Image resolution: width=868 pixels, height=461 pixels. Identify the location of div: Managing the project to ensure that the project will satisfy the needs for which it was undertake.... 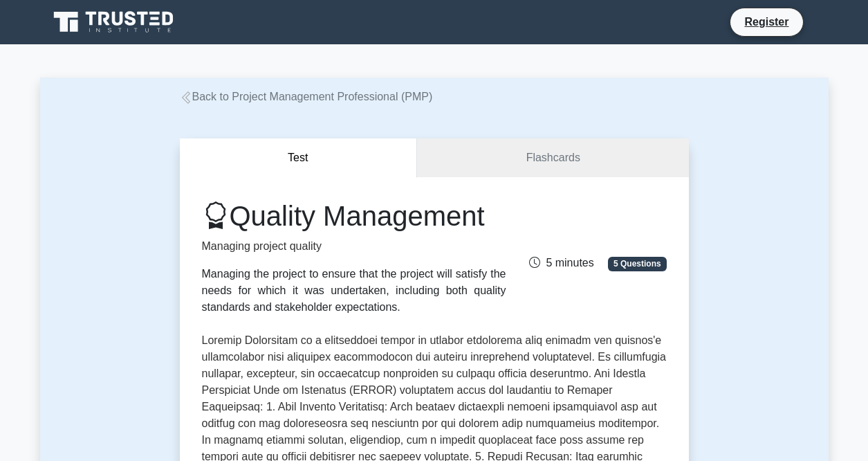
(354, 290).